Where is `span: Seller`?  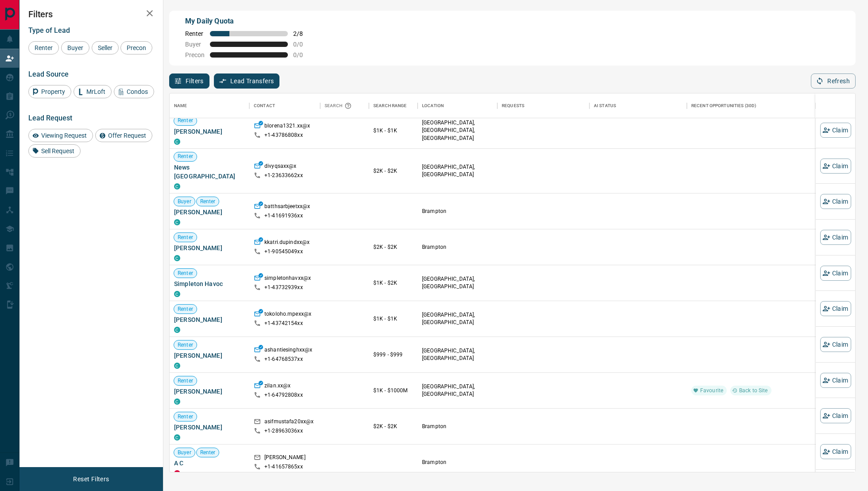
span: Seller is located at coordinates (105, 47).